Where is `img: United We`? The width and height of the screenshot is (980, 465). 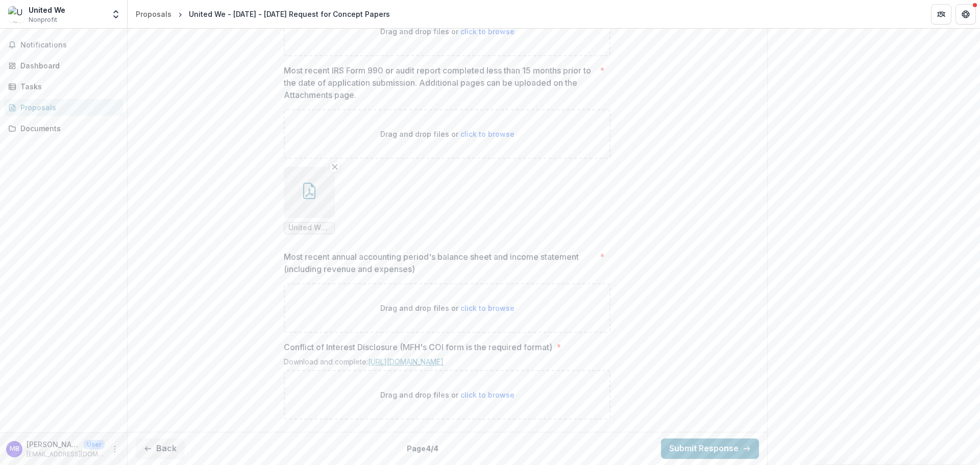 img: United We is located at coordinates (16, 15).